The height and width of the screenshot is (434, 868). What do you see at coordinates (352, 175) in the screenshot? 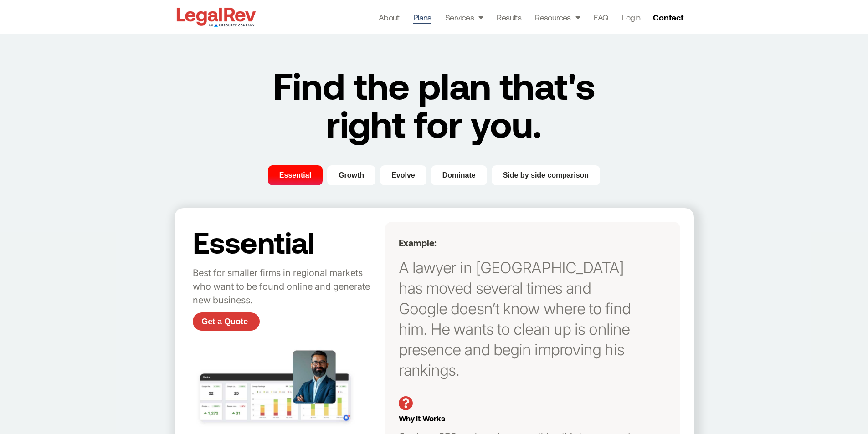
I see `span: Growth` at bounding box center [352, 175].